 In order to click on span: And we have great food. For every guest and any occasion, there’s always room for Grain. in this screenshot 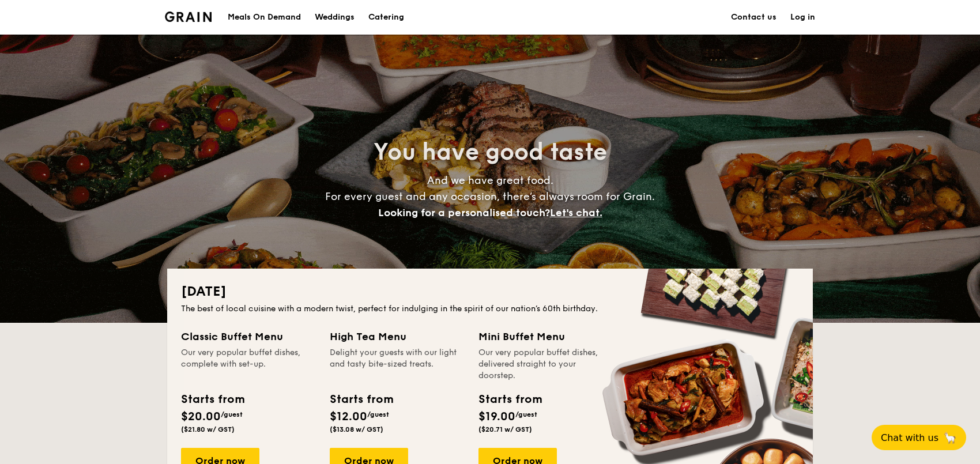, I will do `click(490, 196)`.